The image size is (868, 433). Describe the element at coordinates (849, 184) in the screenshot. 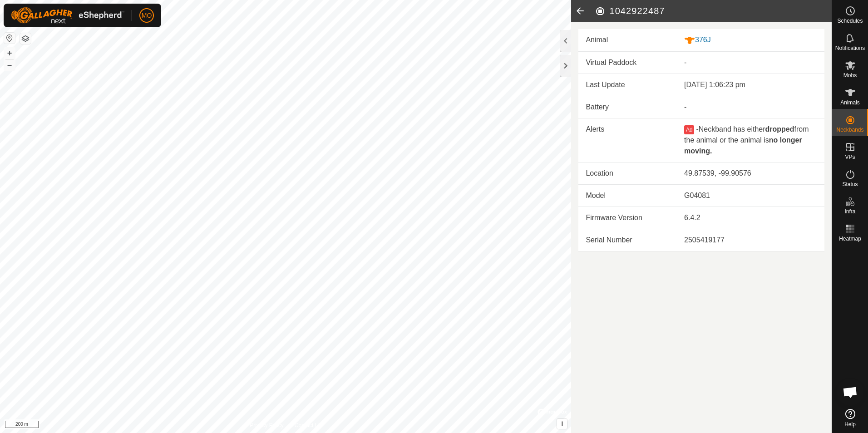

I see `span: Status` at that location.